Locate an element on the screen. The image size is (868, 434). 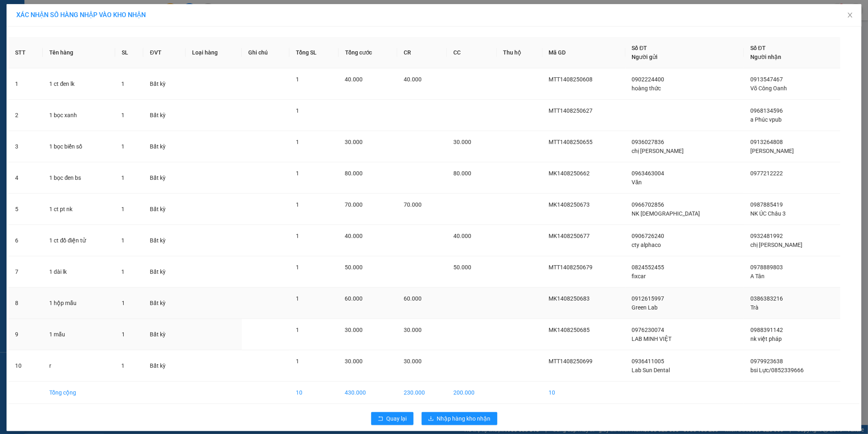
td: 1 bọc đen bs is located at coordinates (78, 178).